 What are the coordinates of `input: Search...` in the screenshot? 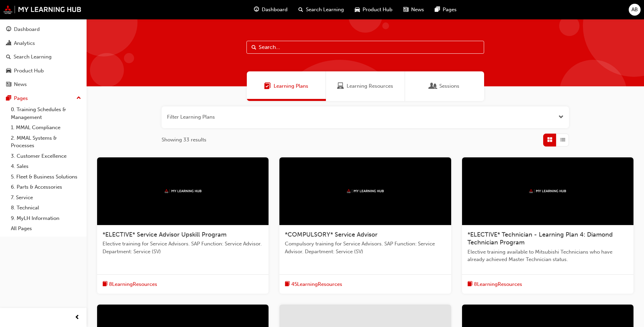 It's located at (365, 47).